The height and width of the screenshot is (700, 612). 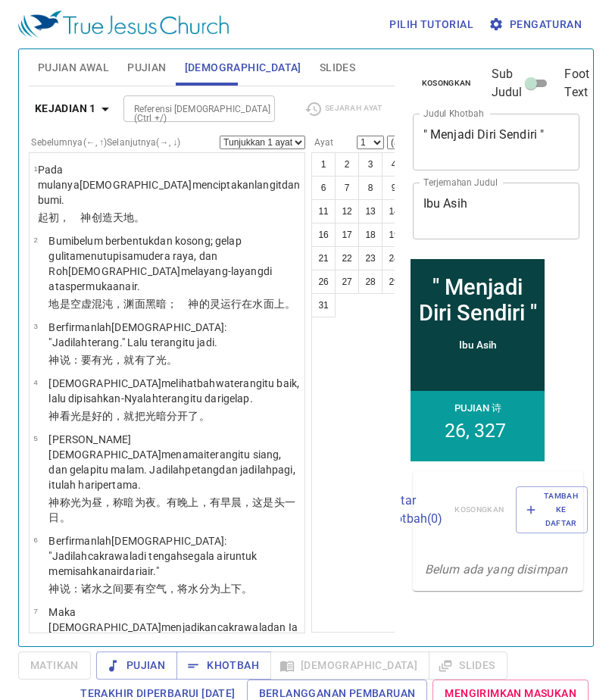 What do you see at coordinates (552, 509) in the screenshot?
I see `span: Tambah ke Daftar` at bounding box center [552, 509].